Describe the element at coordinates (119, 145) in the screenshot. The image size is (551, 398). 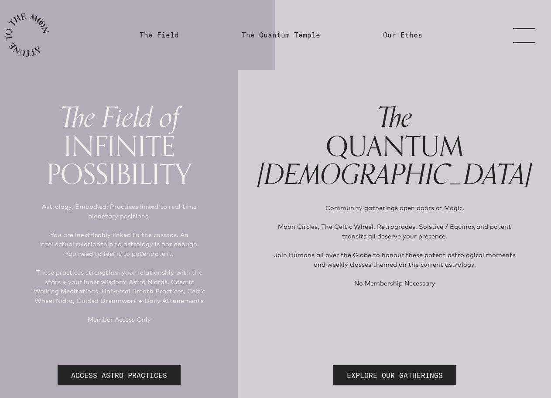
I see `h1: INFINITE POSSIBILITY` at that location.